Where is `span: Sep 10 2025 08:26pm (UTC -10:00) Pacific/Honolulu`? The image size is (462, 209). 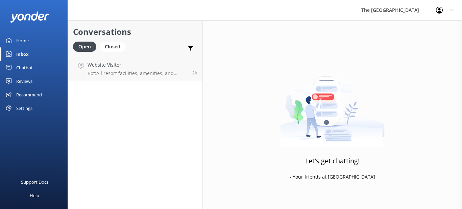 span: Sep 10 2025 08:26pm (UTC -10:00) Pacific/Honolulu is located at coordinates (195, 73).